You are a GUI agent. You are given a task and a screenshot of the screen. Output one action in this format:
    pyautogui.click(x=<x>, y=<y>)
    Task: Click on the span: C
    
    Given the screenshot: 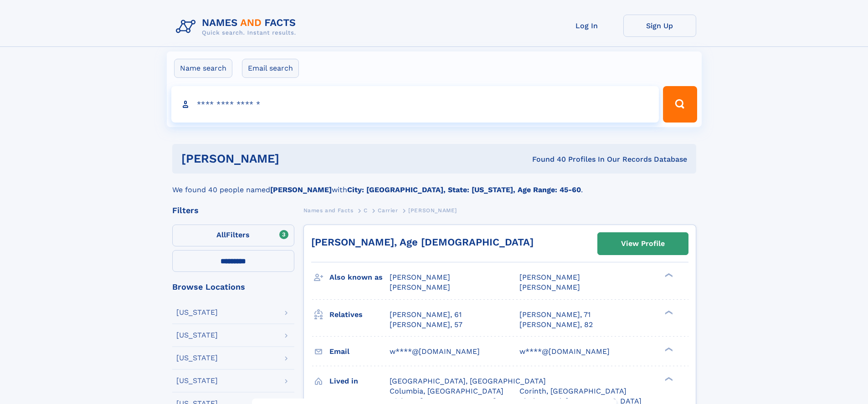 What is the action you would take?
    pyautogui.click(x=366, y=211)
    